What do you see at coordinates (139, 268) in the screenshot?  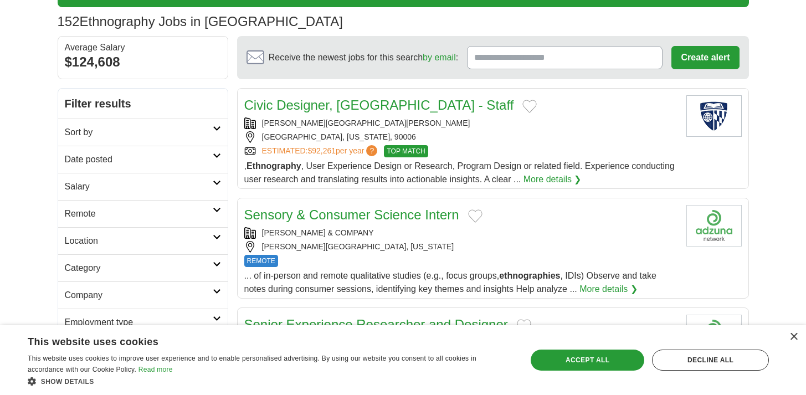 I see `h2: Category` at bounding box center [139, 268].